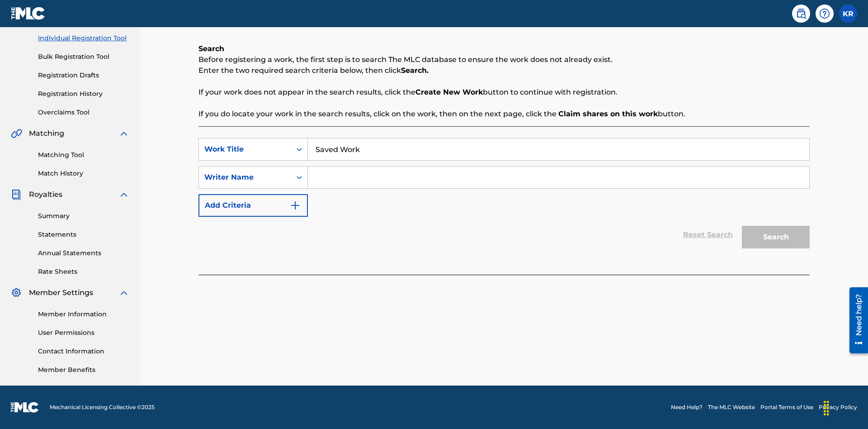 Image resolution: width=868 pixels, height=429 pixels. What do you see at coordinates (84, 57) in the screenshot?
I see `a: Bulk Registration Tool` at bounding box center [84, 57].